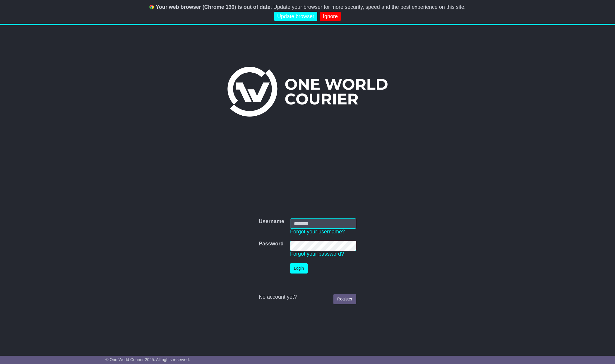 This screenshot has height=364, width=615. I want to click on label: Password, so click(271, 244).